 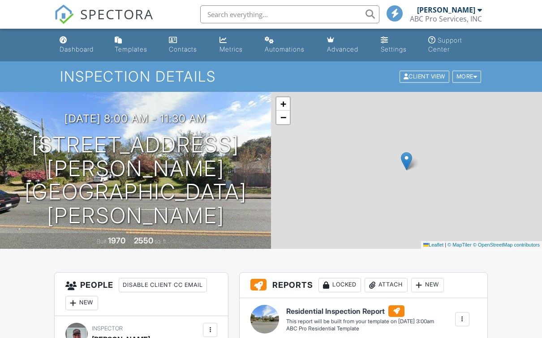 I want to click on a: Client View, so click(x=425, y=76).